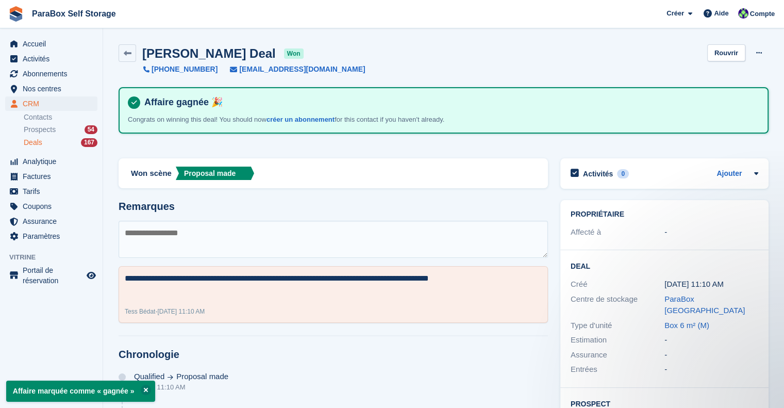 Image resolution: width=784 pixels, height=408 pixels. Describe the element at coordinates (60, 142) in the screenshot. I see `a: Deals 167` at that location.